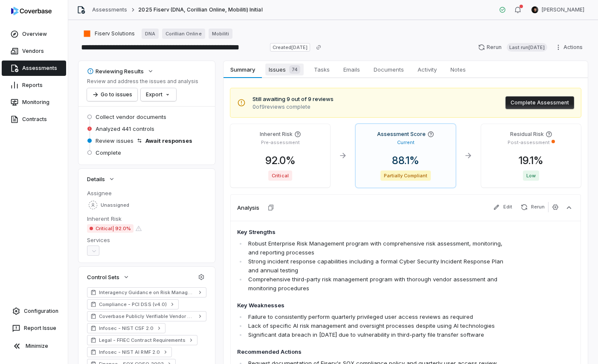 The image size is (598, 364). What do you see at coordinates (570, 48) in the screenshot?
I see `button: Actions` at bounding box center [570, 48].